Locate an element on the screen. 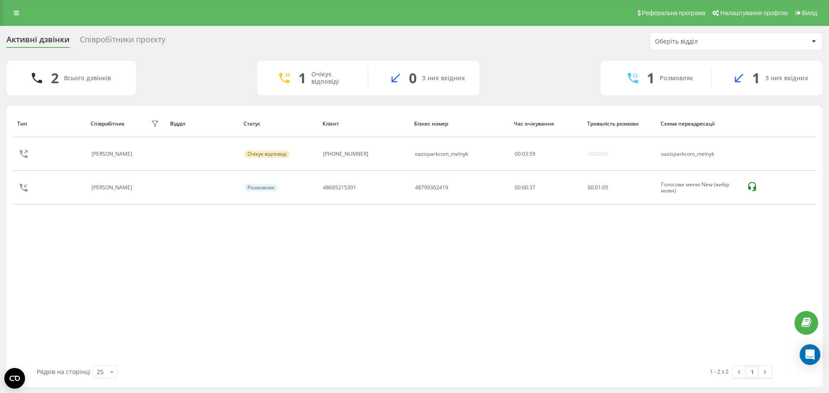 This screenshot has width=829, height=393. div: Open Intercom Messenger is located at coordinates (810, 355).